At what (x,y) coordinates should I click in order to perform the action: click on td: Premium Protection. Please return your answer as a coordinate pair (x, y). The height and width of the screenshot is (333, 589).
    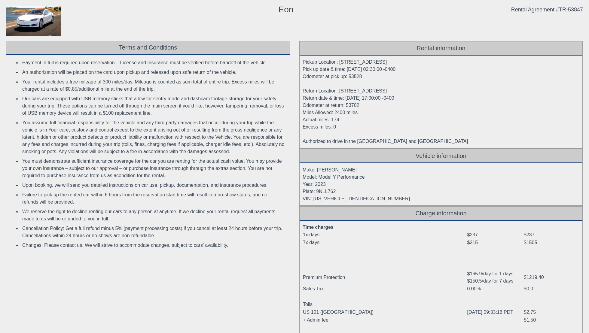
    Looking at the image, I should click on (385, 278).